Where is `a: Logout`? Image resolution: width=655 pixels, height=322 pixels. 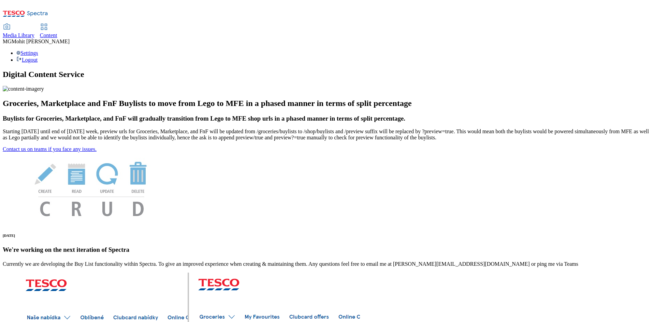 a: Logout is located at coordinates (27, 60).